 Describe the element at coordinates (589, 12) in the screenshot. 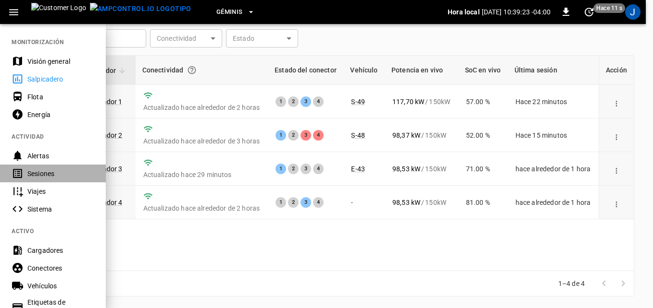

I see `button: Establecer intervalo de actualización` at that location.